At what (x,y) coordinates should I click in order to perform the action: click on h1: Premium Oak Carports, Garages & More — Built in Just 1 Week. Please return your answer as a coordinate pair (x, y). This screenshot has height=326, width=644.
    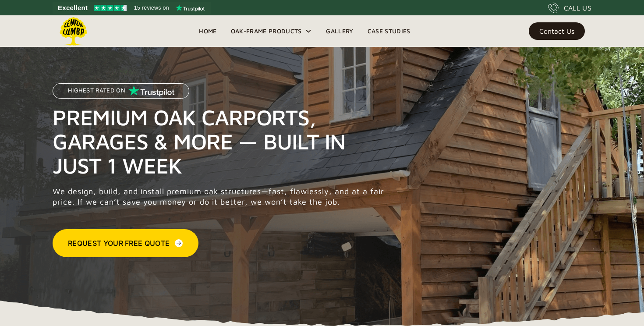
    Looking at the image, I should click on (221, 141).